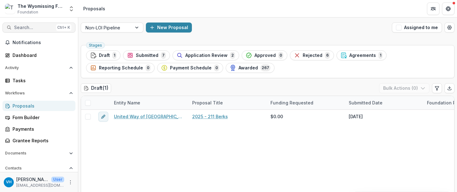  What do you see at coordinates (248, 68) in the screenshot?
I see `span: Awarded` at bounding box center [248, 68].